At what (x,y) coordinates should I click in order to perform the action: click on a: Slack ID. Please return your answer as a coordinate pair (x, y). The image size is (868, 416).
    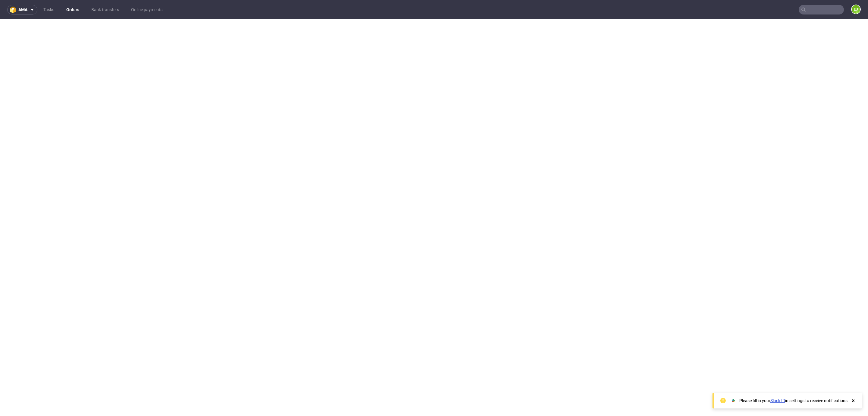
    Looking at the image, I should click on (778, 400).